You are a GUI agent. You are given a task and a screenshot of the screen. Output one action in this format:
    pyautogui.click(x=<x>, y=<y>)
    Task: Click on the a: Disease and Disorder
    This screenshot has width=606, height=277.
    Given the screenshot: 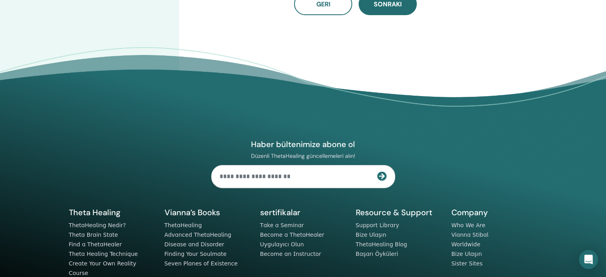 What is the action you would take?
    pyautogui.click(x=194, y=244)
    